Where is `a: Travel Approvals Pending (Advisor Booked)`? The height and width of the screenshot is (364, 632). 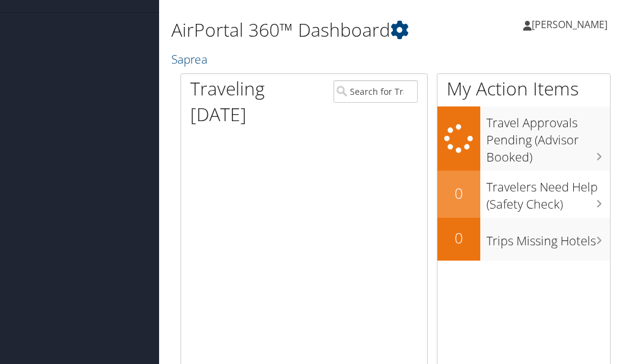
a: Travel Approvals Pending (Advisor Booked) is located at coordinates (523, 138).